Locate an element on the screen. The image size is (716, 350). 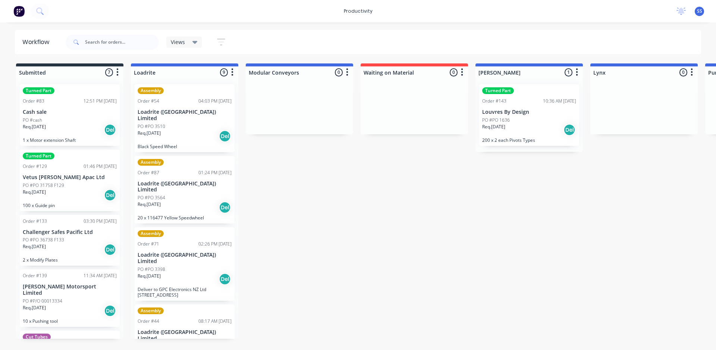
div: Order #54 is located at coordinates (148, 101).